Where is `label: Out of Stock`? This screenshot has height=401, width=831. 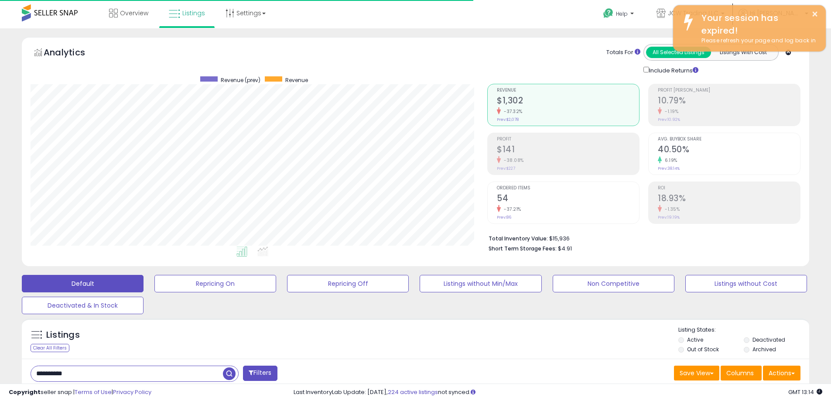
label: Out of Stock is located at coordinates (703, 349).